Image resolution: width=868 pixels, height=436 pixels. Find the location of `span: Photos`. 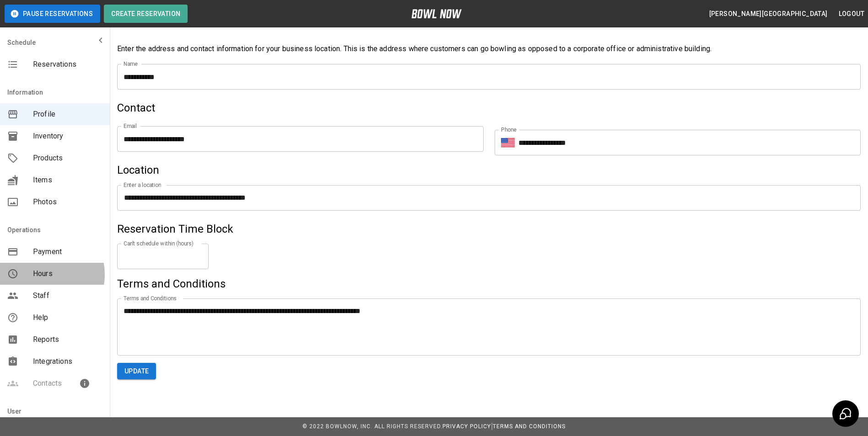

span: Photos is located at coordinates (68, 202).